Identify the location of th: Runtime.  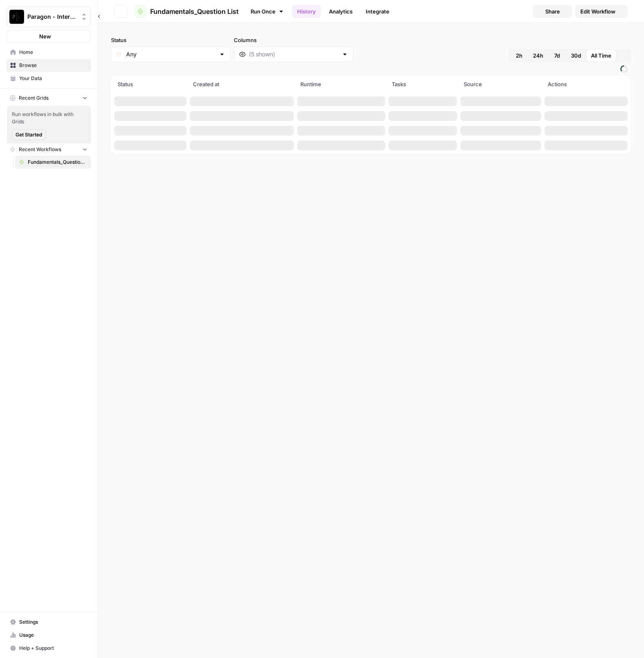
(341, 85).